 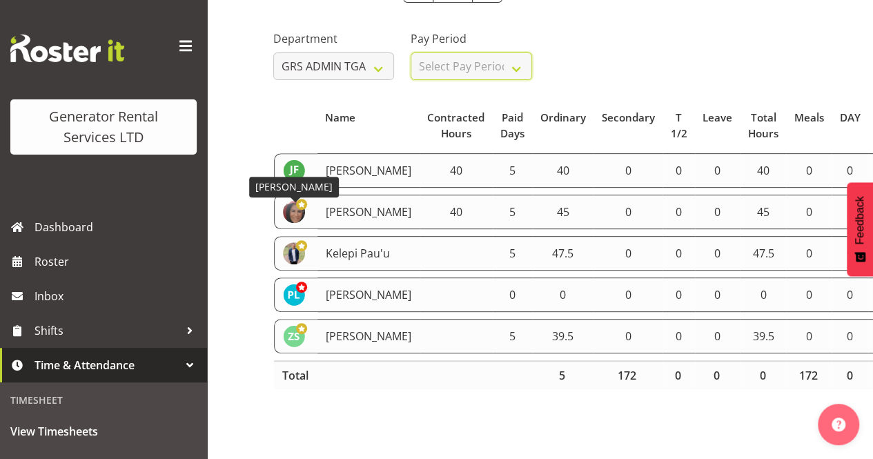 I want to click on div: Ordinary, so click(x=563, y=117).